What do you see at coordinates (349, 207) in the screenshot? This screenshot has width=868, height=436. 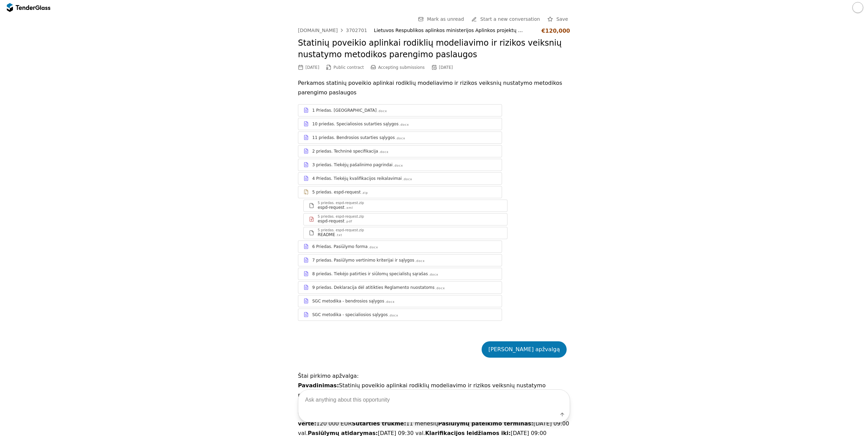 I see `div: .xml` at bounding box center [349, 207].